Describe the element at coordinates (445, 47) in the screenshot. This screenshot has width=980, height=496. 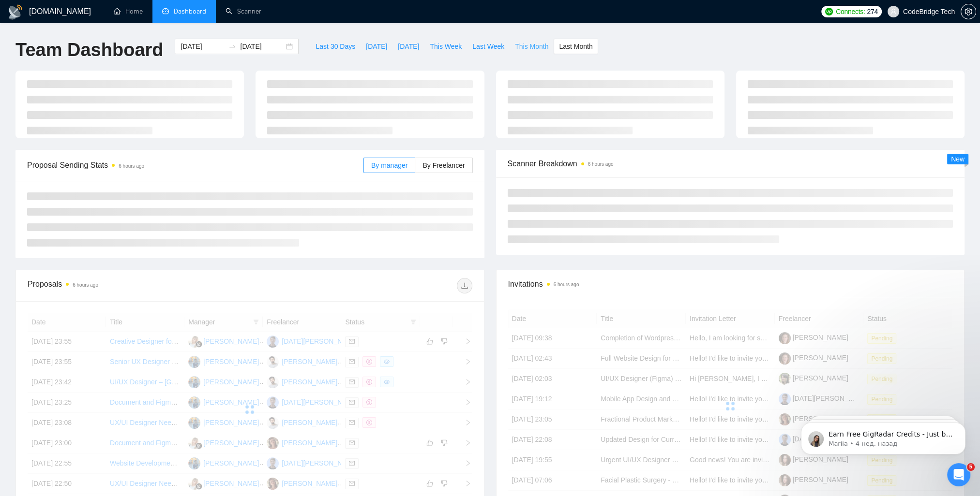
I see `button: This Week` at that location.